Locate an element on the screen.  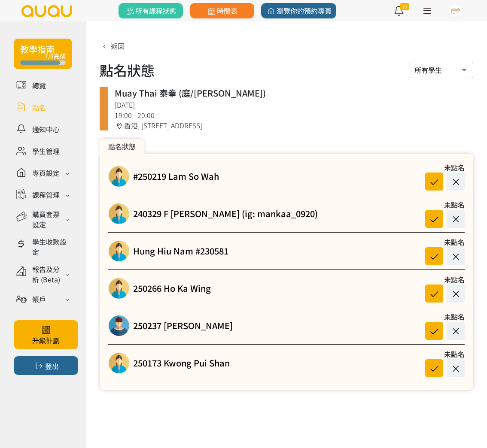
a: Hung Hiu Nam #230581 is located at coordinates (181, 251).